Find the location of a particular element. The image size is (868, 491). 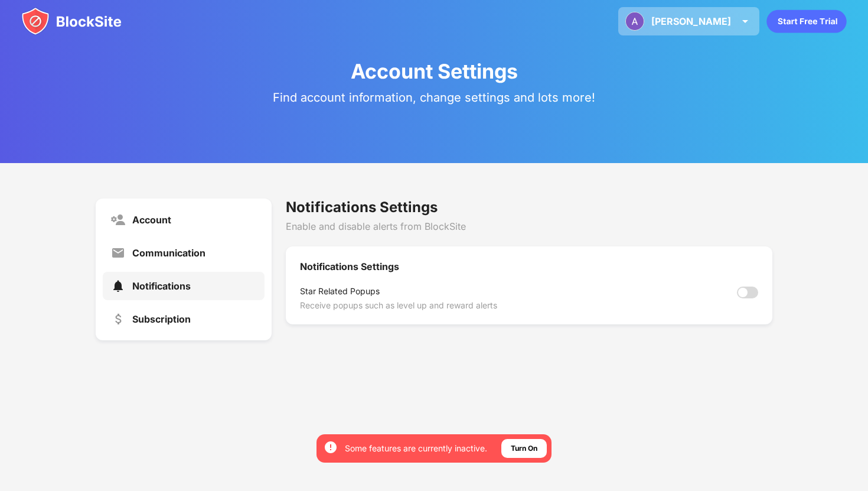

img: ACg8ocLD0zsUsQ7dAUXov89vIcZFSAxXTj0wsH2hLIpSjGso11HlIw=s96-c is located at coordinates (634, 21).